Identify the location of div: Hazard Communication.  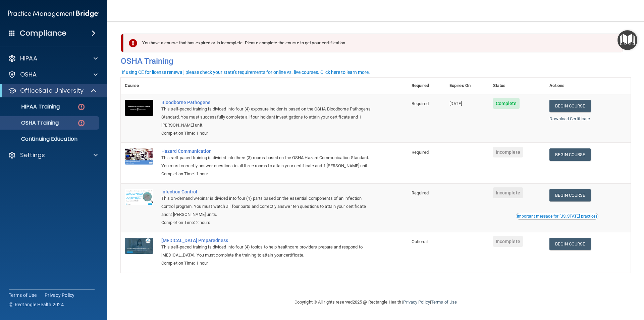
(268, 151).